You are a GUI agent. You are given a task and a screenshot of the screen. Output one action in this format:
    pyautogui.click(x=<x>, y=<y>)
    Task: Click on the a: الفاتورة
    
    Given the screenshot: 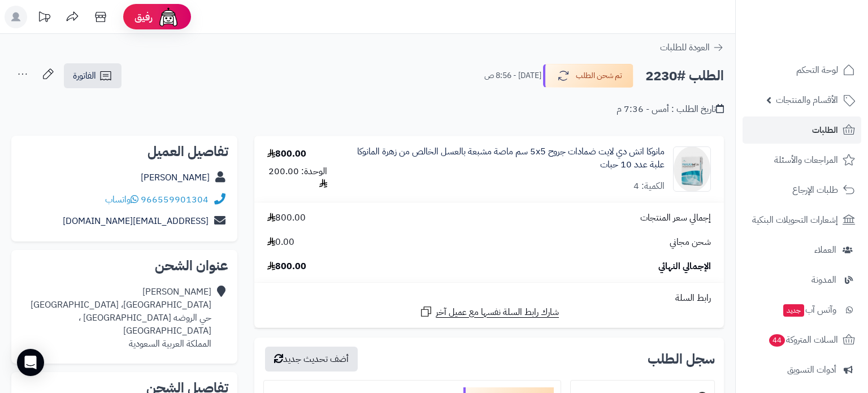 What is the action you would take?
    pyautogui.click(x=93, y=76)
    